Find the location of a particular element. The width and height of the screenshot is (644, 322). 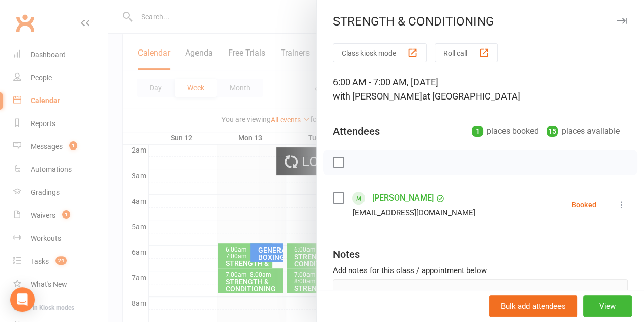

div: Add notes for this class / appointment below is located at coordinates (480, 270).